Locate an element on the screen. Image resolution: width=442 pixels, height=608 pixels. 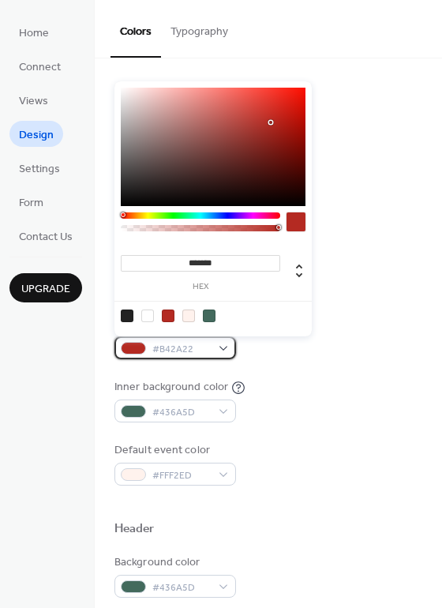
span: #B42A22 is located at coordinates (181, 349).